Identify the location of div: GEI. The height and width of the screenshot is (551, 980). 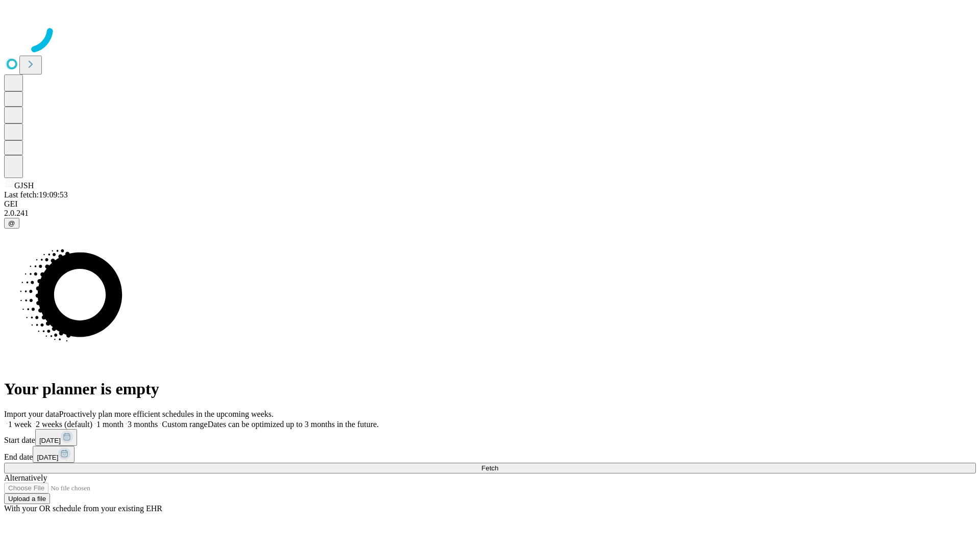
(490, 204).